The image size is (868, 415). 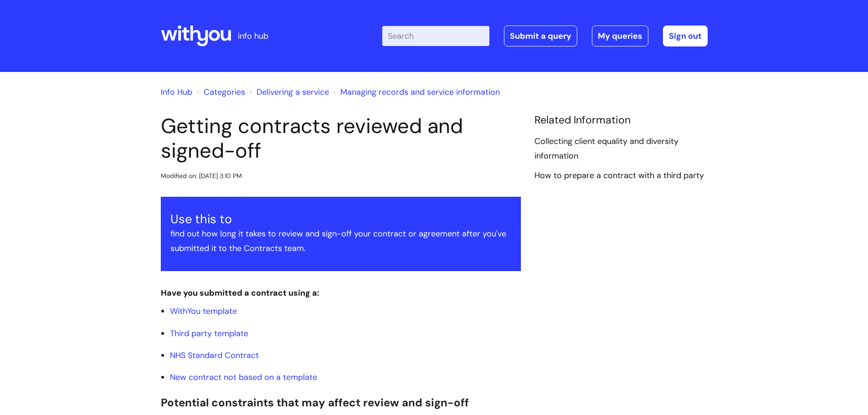 What do you see at coordinates (224, 92) in the screenshot?
I see `a: Categories` at bounding box center [224, 92].